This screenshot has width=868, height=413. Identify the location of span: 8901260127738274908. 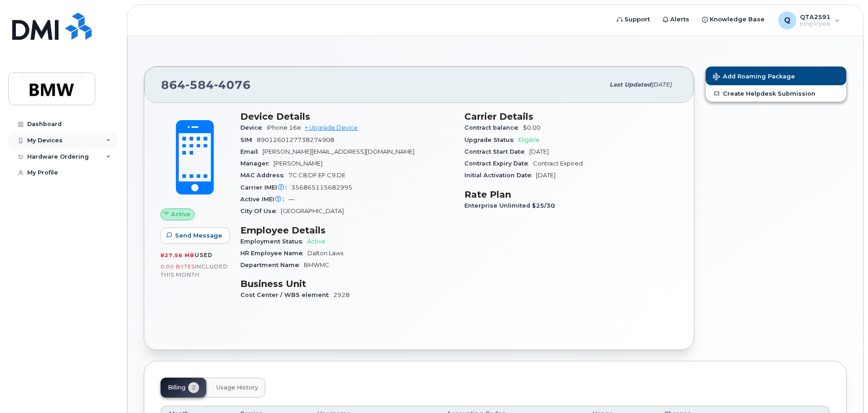
(296, 140).